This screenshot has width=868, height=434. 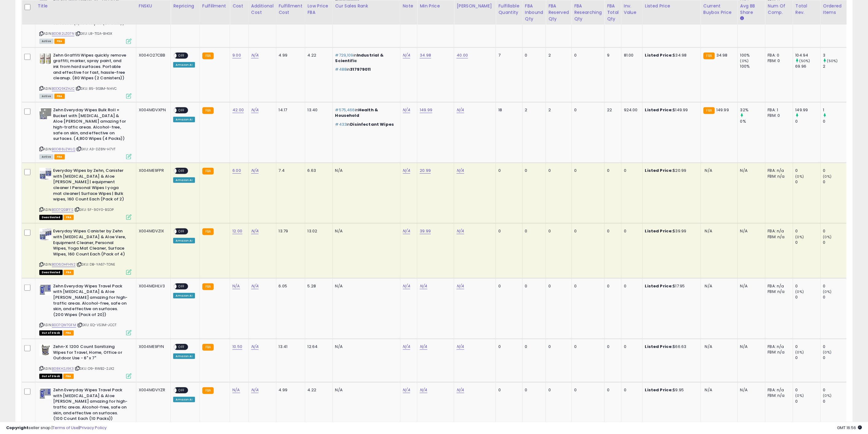 I want to click on span: Health & Household, so click(x=356, y=113).